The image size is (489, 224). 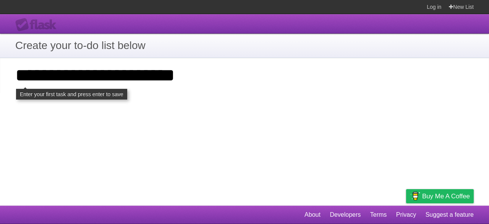 What do you see at coordinates (450, 214) in the screenshot?
I see `a: Suggest a feature` at bounding box center [450, 214].